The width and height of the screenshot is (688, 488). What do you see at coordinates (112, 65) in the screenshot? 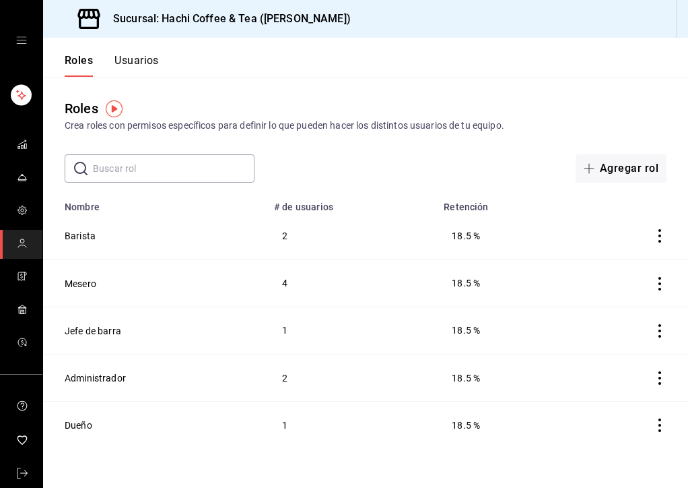
I see `div: navigation tabs` at bounding box center [112, 65].